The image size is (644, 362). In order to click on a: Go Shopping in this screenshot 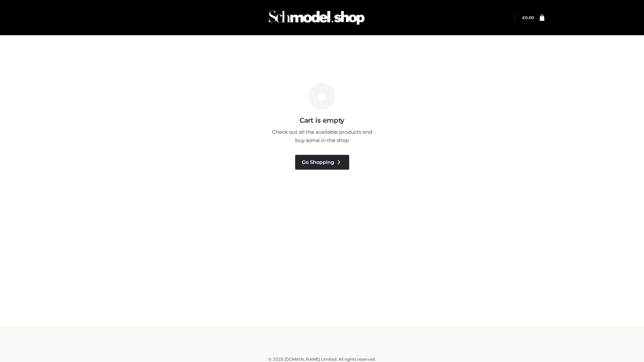, I will do `click(322, 162)`.